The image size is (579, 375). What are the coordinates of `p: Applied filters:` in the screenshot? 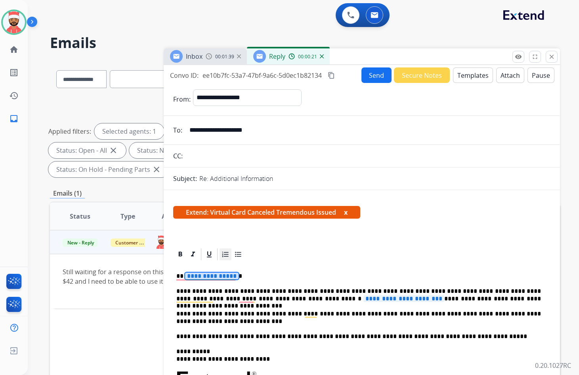 It's located at (70, 131).